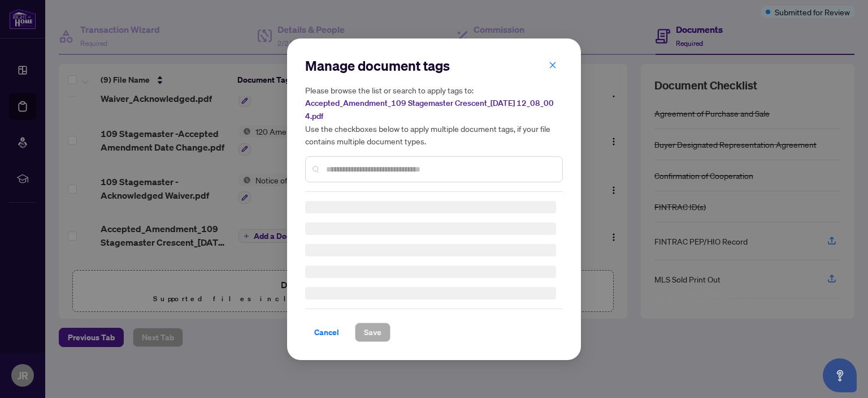  Describe the element at coordinates (434, 115) in the screenshot. I see `h5: Please browse the list or search to apply tags to: Use the checkboxes below to apply multiple doc...` at that location.